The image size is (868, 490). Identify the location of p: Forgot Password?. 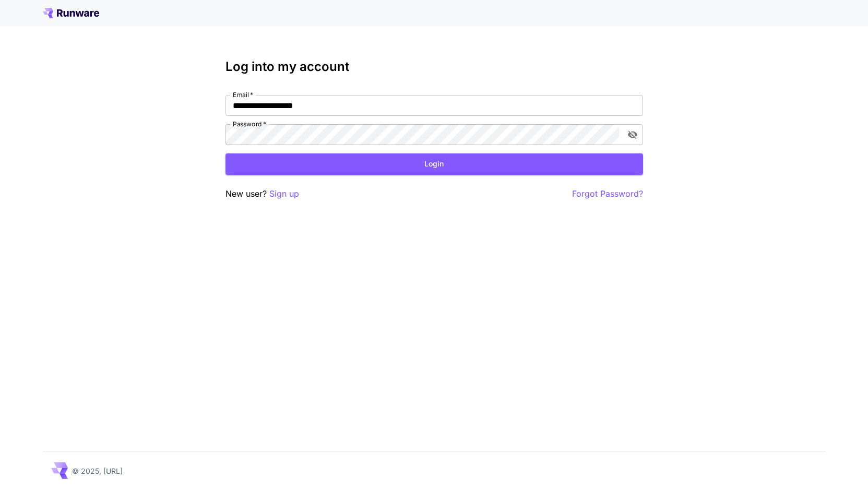
(608, 194).